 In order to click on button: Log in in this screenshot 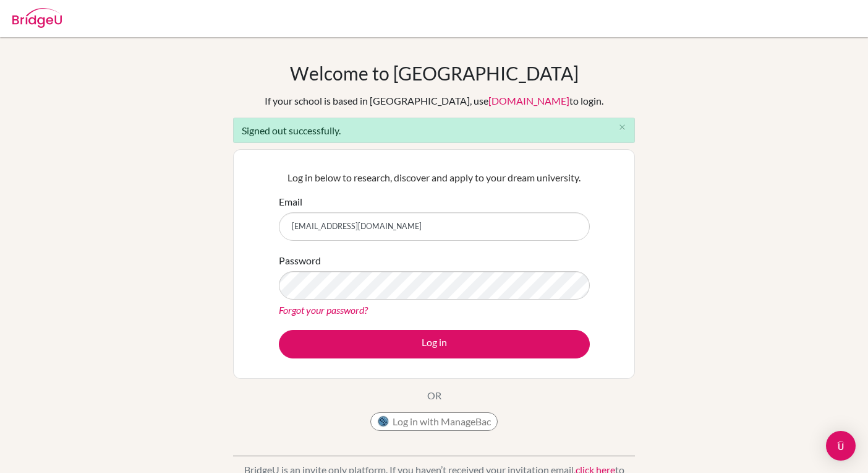, I will do `click(434, 344)`.